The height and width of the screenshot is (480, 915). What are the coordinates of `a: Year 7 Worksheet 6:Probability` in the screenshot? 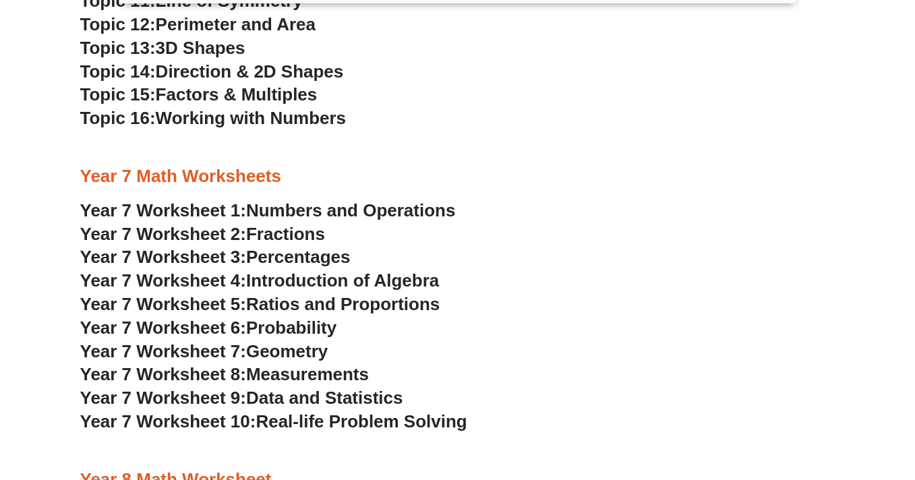 It's located at (208, 328).